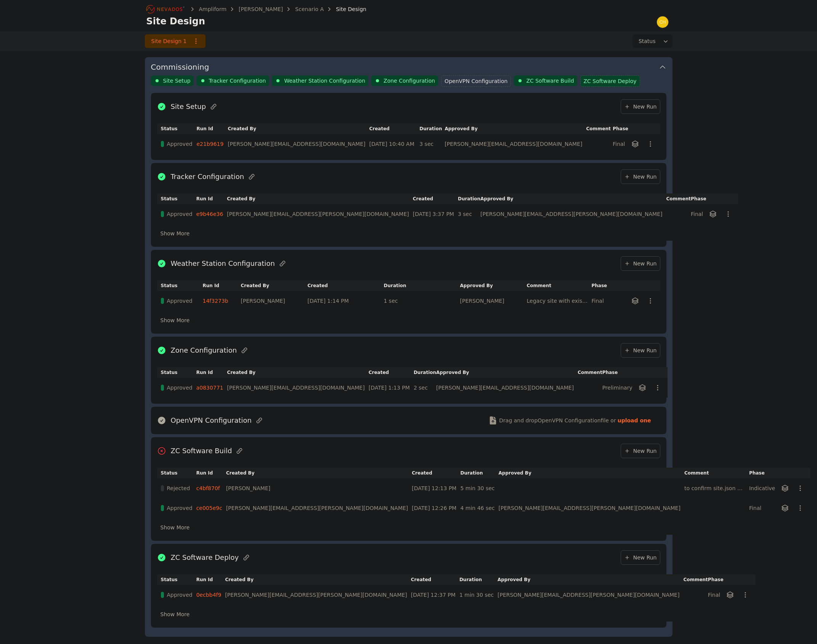  Describe the element at coordinates (423, 388) in the screenshot. I see `div: 2 sec` at that location.